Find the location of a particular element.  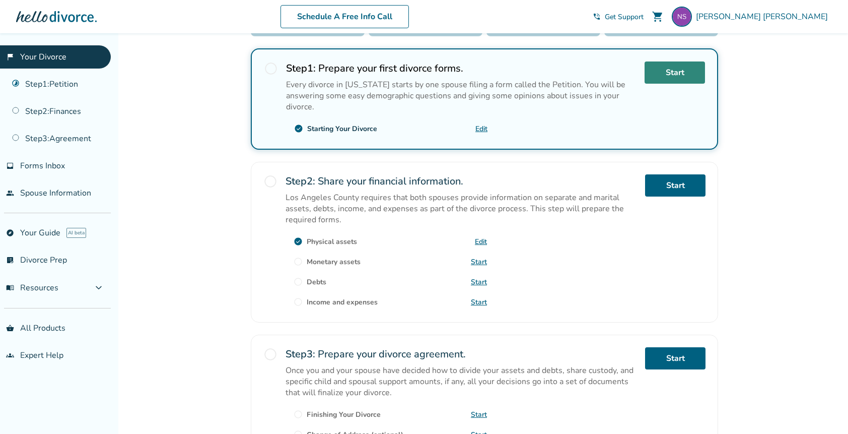

span: shopping_cart is located at coordinates (658, 17).